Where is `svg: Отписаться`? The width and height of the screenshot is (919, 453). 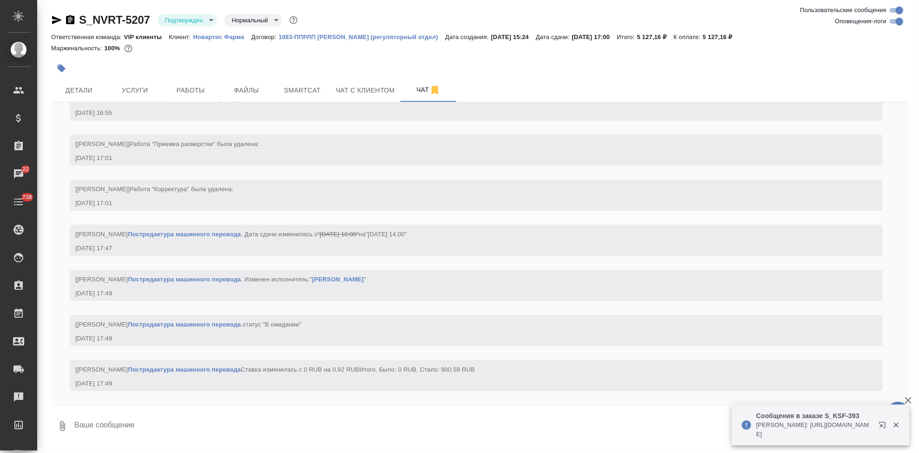 svg: Отписаться is located at coordinates (435, 90).